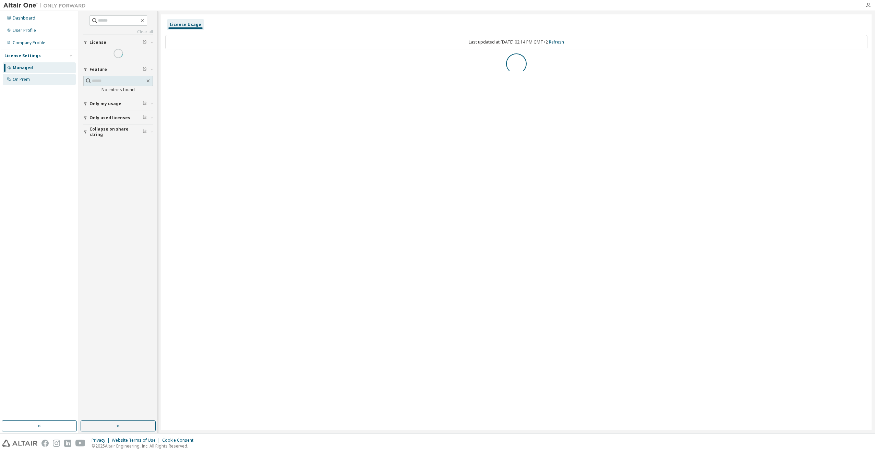 This screenshot has width=875, height=453. Describe the element at coordinates (24, 31) in the screenshot. I see `div: User Profile` at that location.